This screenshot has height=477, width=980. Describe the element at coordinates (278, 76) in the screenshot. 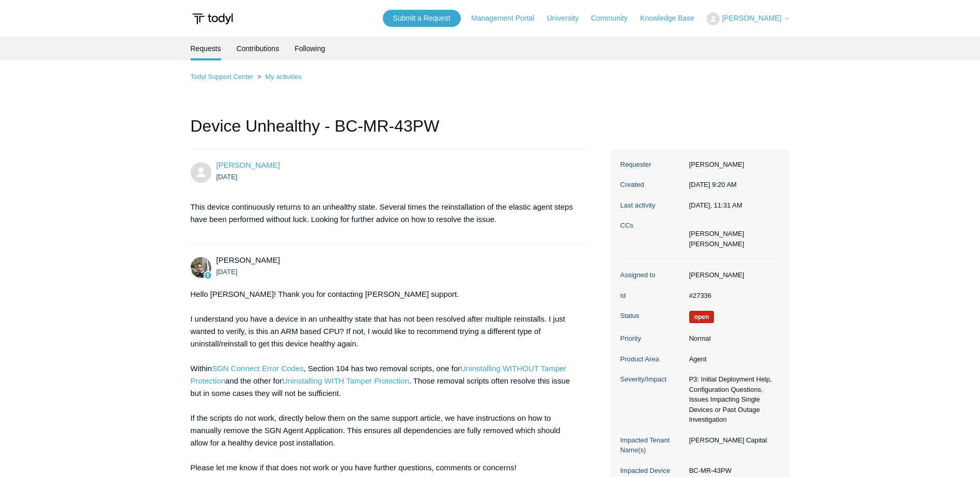

I see `li: My activities` at that location.